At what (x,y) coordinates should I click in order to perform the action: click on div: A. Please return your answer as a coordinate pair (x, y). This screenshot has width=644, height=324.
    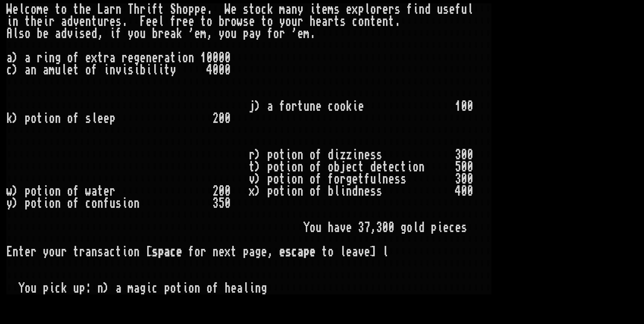
    Looking at the image, I should click on (9, 34).